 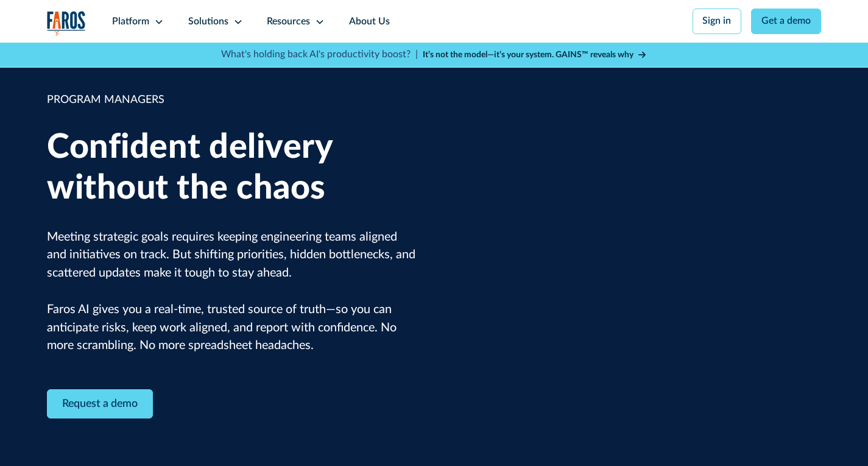 I want to click on div: Resources, so click(x=288, y=22).